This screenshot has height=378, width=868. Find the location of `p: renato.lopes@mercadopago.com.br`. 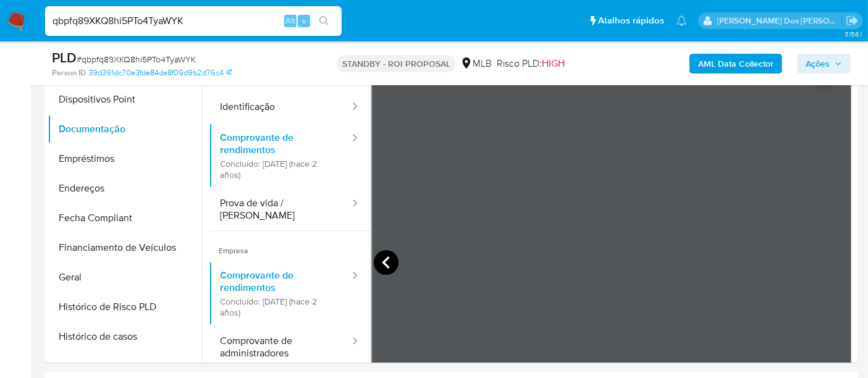

p: renato.lopes@mercadopago.com.br is located at coordinates (780, 21).